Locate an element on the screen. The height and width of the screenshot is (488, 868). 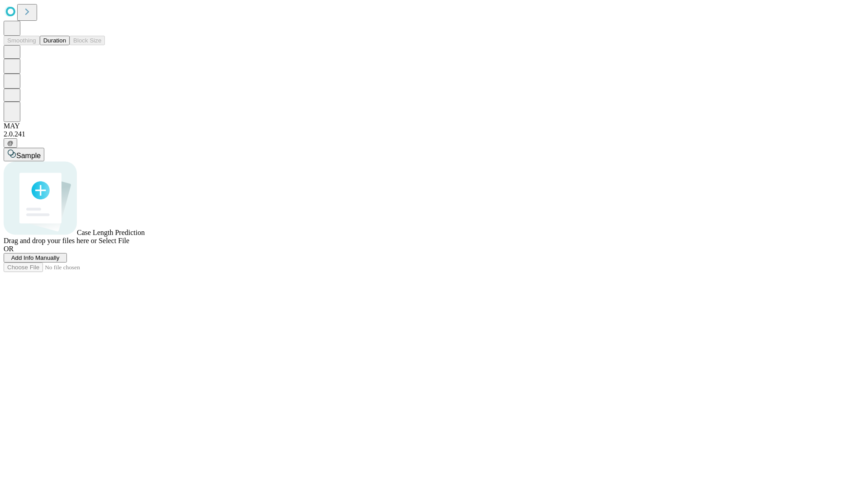
button: Add Info Manually is located at coordinates (35, 258).